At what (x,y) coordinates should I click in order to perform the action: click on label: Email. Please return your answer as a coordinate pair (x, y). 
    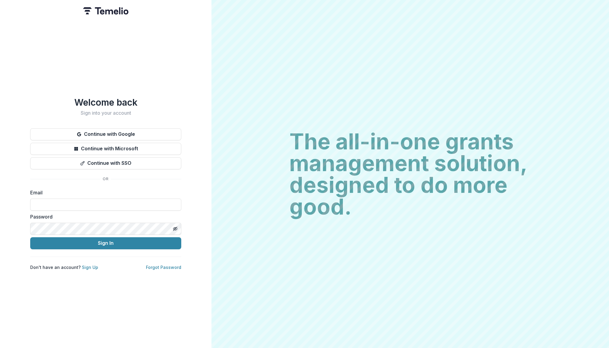
    Looking at the image, I should click on (104, 193).